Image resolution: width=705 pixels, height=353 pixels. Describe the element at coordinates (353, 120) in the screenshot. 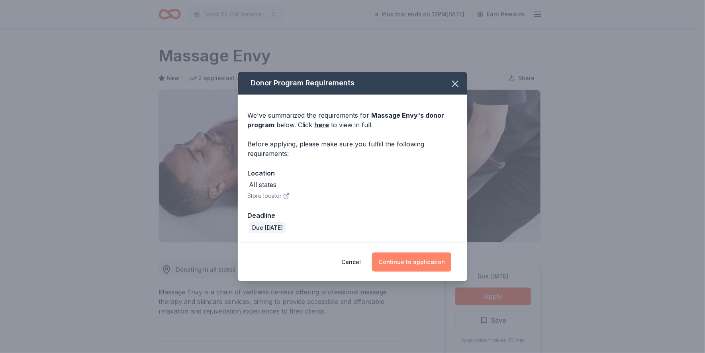

I see `div: We've summarized the requirements for below. Click to view in full.` at that location.